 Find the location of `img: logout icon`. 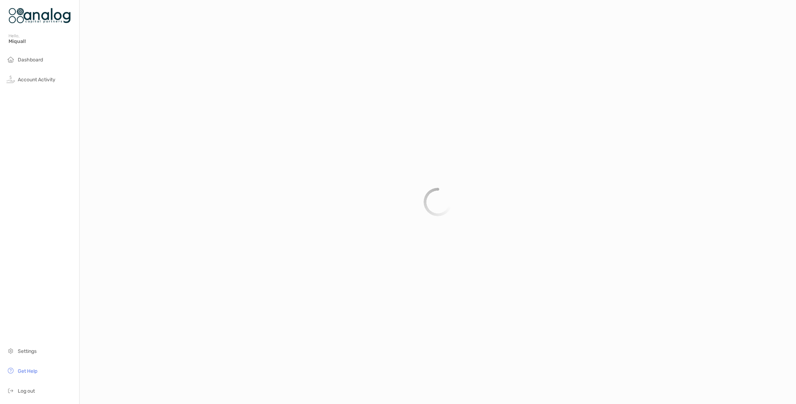

img: logout icon is located at coordinates (11, 391).